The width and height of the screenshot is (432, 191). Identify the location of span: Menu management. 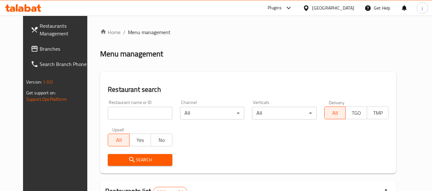
(149, 32).